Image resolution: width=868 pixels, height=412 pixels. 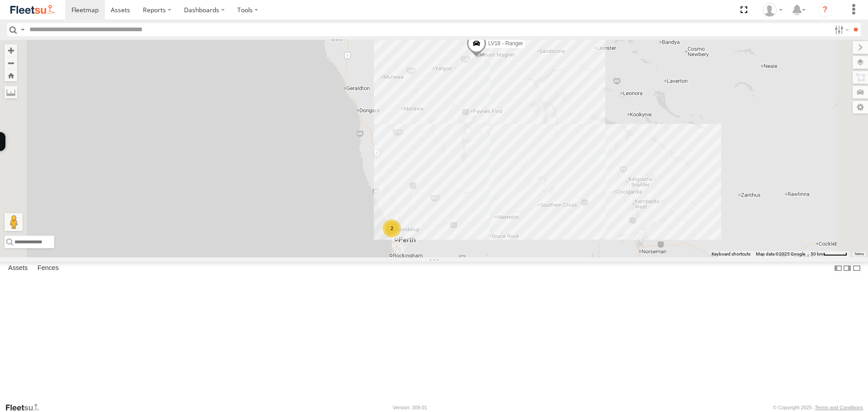 What do you see at coordinates (48, 268) in the screenshot?
I see `label: Fences` at bounding box center [48, 268].